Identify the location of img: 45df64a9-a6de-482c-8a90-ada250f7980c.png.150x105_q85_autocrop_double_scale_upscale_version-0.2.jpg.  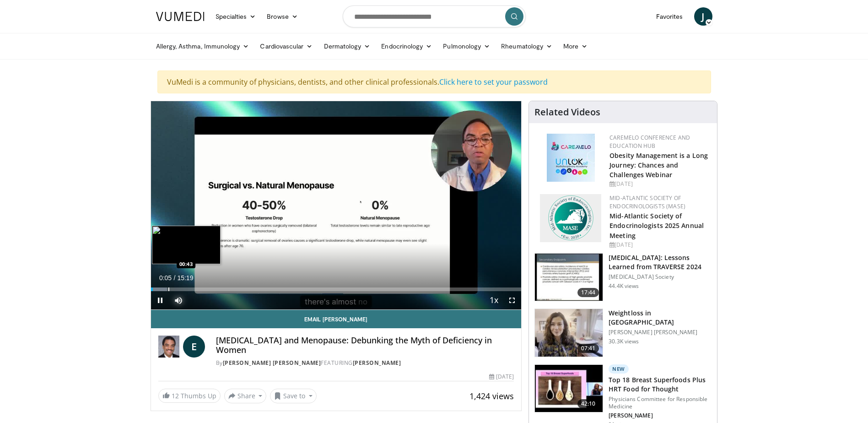
(570, 158).